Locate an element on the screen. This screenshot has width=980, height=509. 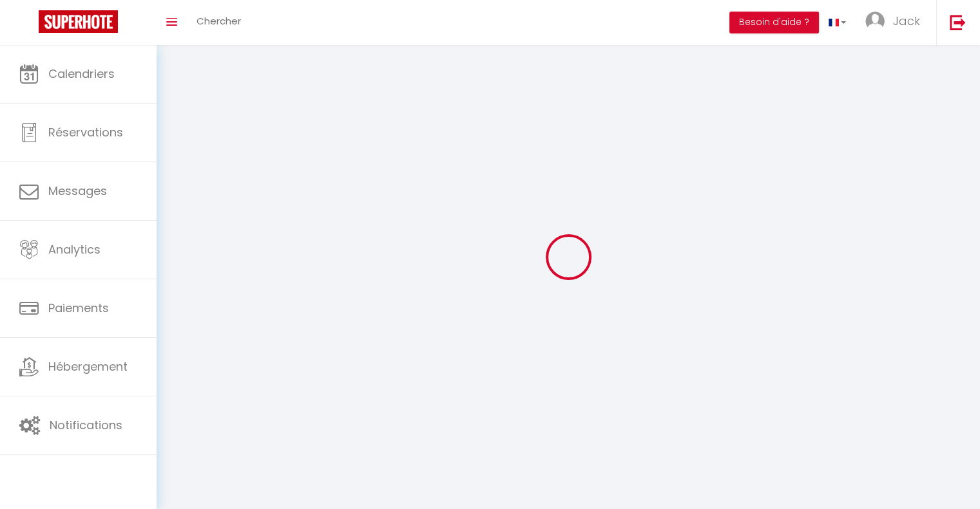
span: Notifications is located at coordinates (86, 425).